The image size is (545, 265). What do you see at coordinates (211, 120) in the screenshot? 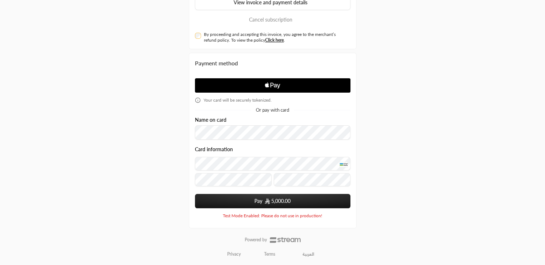
I see `label: Name on card` at bounding box center [211, 120].